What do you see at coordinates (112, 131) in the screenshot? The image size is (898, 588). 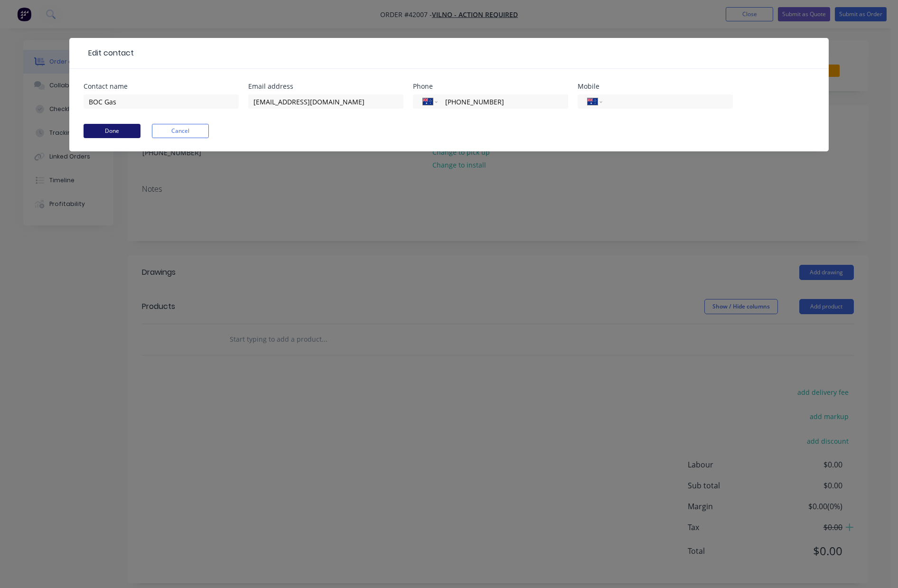 I see `button: Done` at bounding box center [112, 131].